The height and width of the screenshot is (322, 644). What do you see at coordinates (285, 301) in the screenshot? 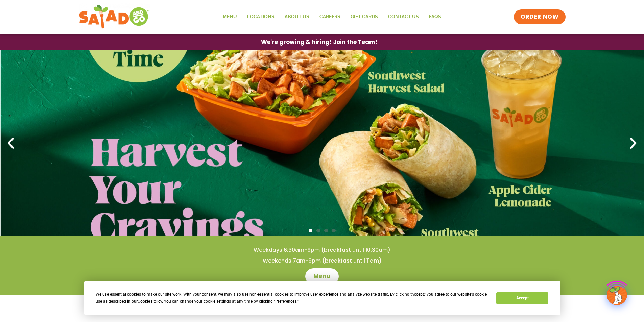
I see `span: Preferences` at bounding box center [285, 301].